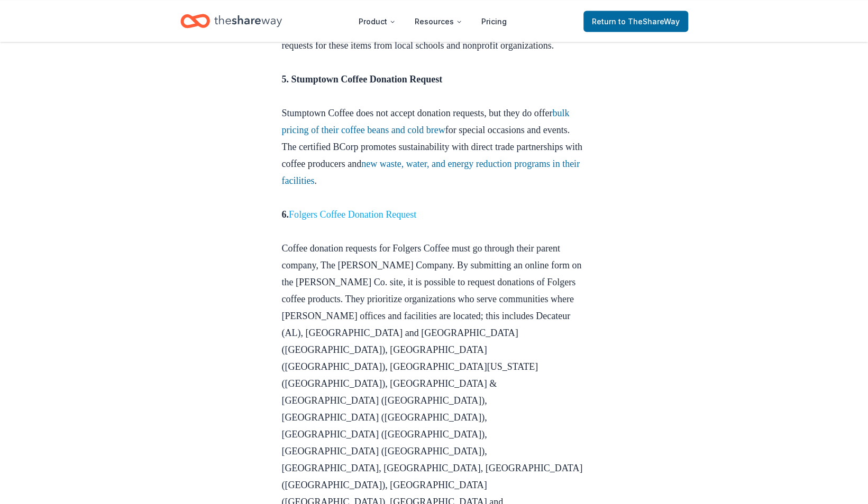  Describe the element at coordinates (636, 22) in the screenshot. I see `span: Return` at that location.